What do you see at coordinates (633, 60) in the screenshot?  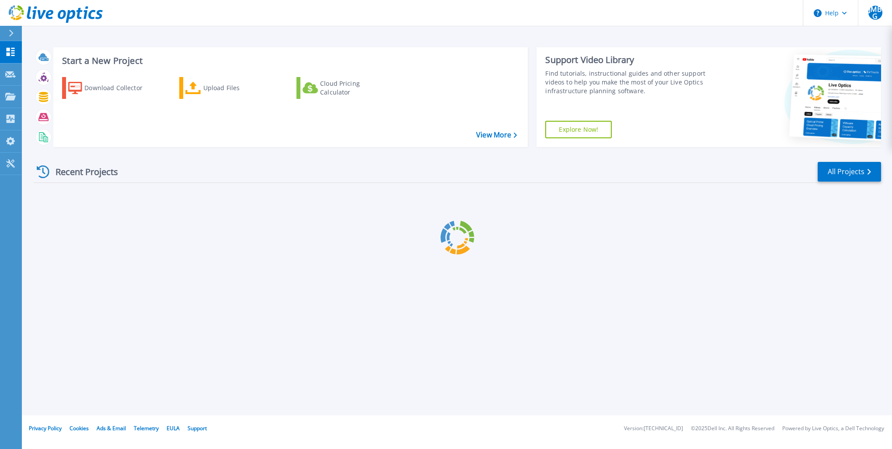 I see `div: Support Video Library` at bounding box center [633, 60].